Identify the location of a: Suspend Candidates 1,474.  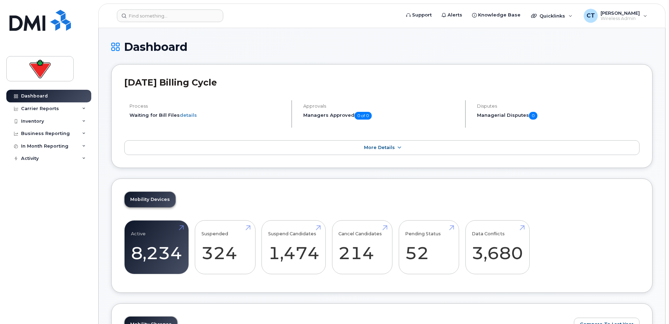
(294, 247).